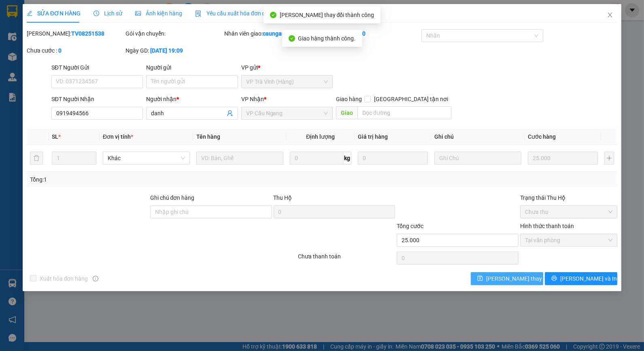 The image size is (644, 351). I want to click on b: caungang.kimhoang, so click(289, 34).